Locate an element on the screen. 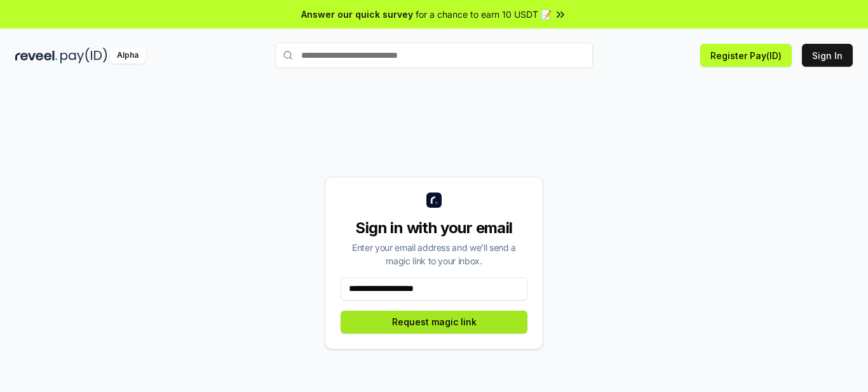 This screenshot has height=392, width=868. div: Alpha is located at coordinates (128, 56).